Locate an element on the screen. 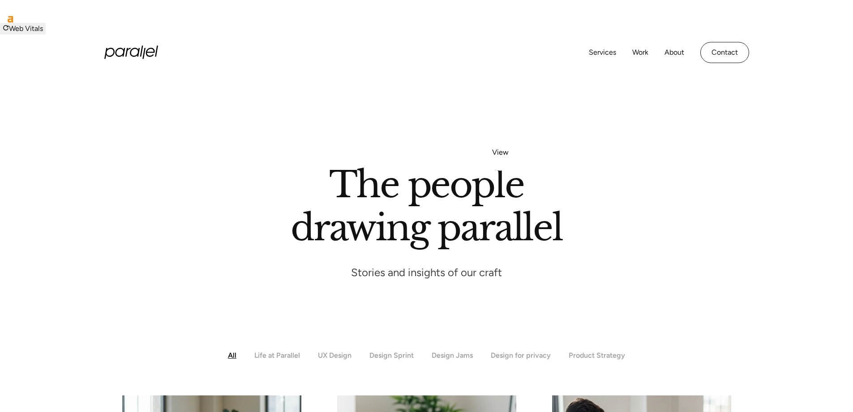 This screenshot has width=853, height=412. div: All is located at coordinates (232, 355).